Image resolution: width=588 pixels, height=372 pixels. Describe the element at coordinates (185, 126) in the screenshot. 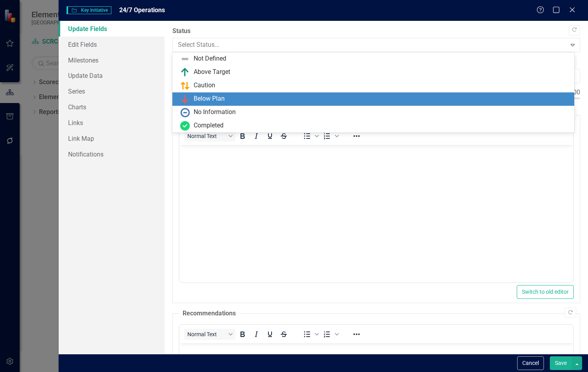

I see `img: Completed` at that location.